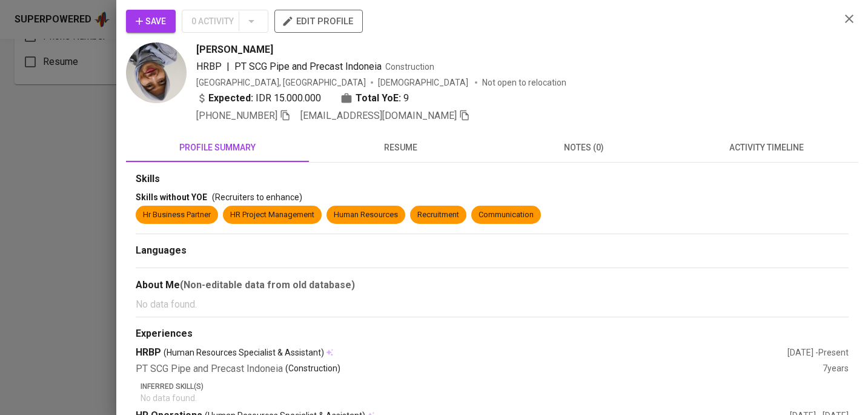 The height and width of the screenshot is (415, 868). Describe the element at coordinates (492, 285) in the screenshot. I see `div: About Me` at that location.